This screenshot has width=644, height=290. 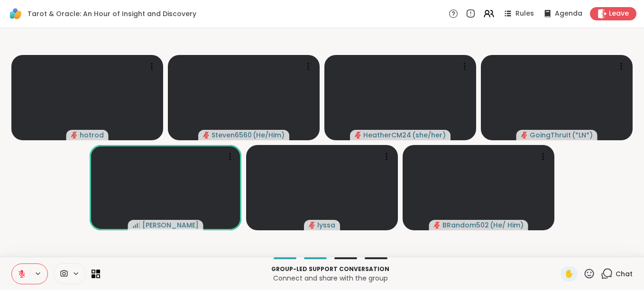 What do you see at coordinates (507, 225) in the screenshot?
I see `span: ( He/ Him )` at bounding box center [507, 225].